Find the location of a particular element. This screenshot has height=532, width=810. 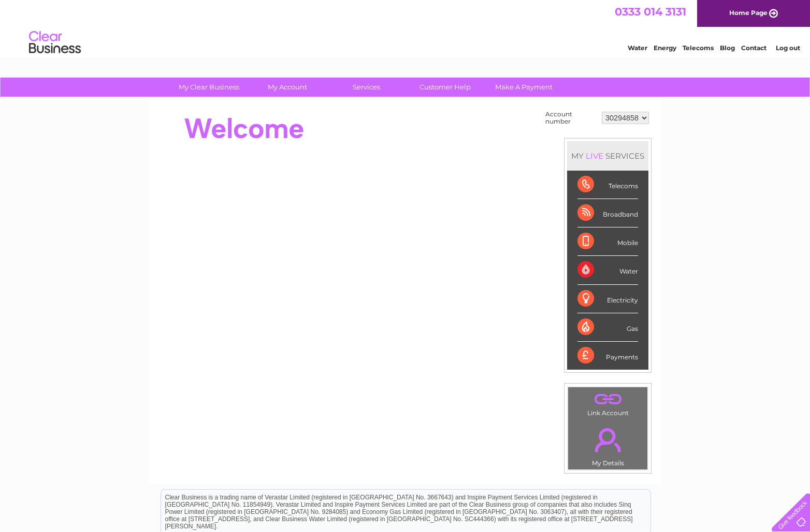

div: Payments is located at coordinates (607, 356).